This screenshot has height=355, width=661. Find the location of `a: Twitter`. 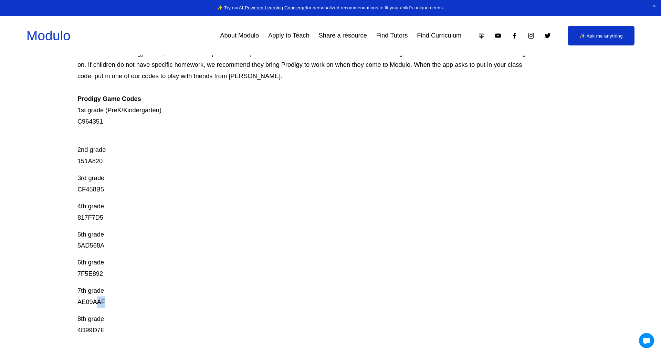

a: Twitter is located at coordinates (547, 35).